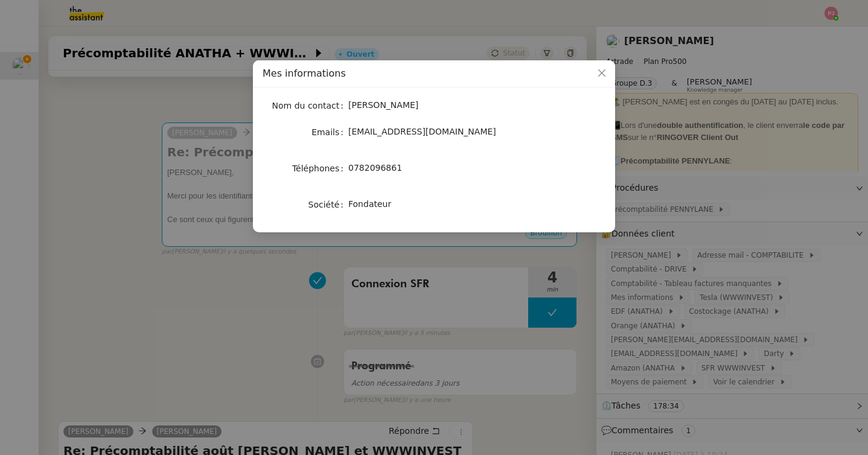  What do you see at coordinates (320, 168) in the screenshot?
I see `label: Téléphones` at bounding box center [320, 168].